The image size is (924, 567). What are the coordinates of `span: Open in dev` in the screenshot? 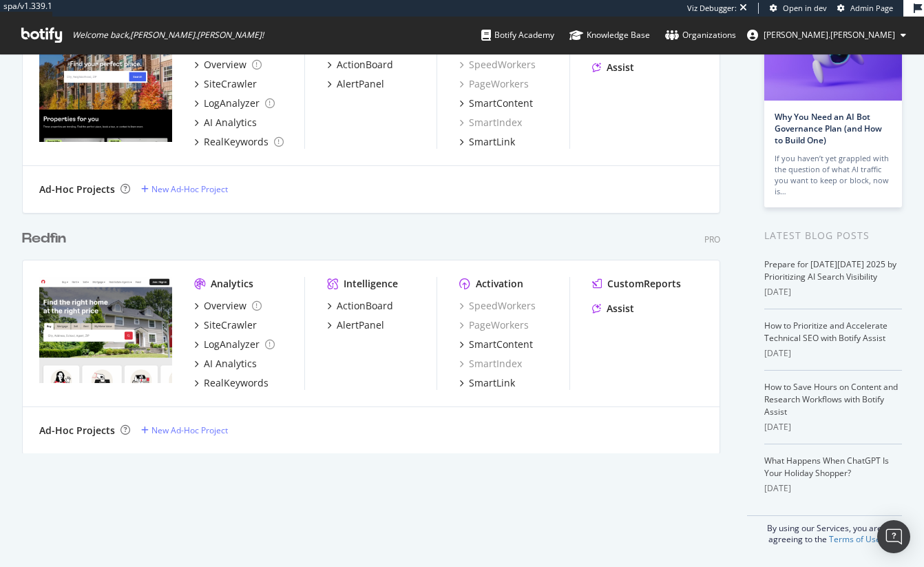 It's located at (805, 8).